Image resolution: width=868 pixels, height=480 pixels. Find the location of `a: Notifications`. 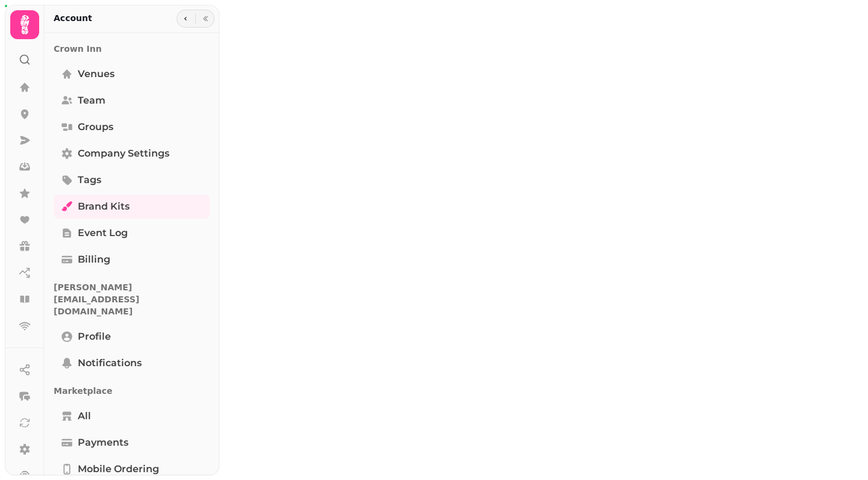

a: Notifications is located at coordinates (132, 364).